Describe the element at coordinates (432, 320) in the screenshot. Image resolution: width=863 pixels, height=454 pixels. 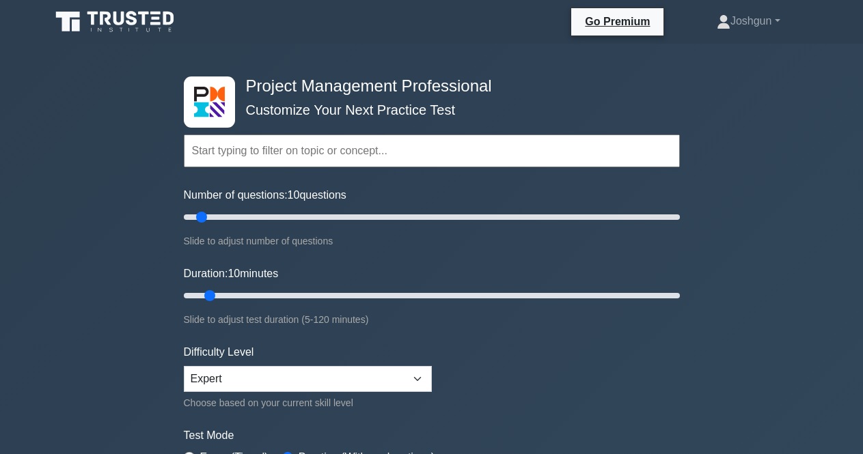
I see `div: Slide to adjust test duration (5-120 minutes)` at that location.